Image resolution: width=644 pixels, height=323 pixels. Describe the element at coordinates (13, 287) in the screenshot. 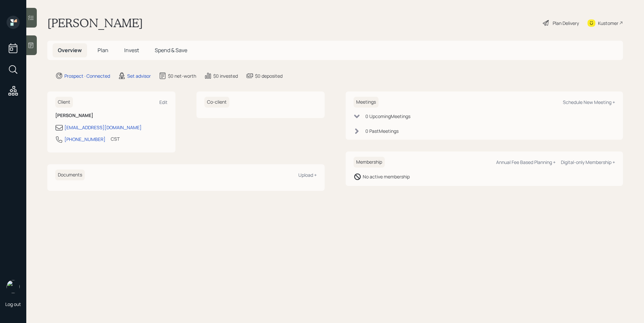

I see `img: retirable_logo.png` at that location.